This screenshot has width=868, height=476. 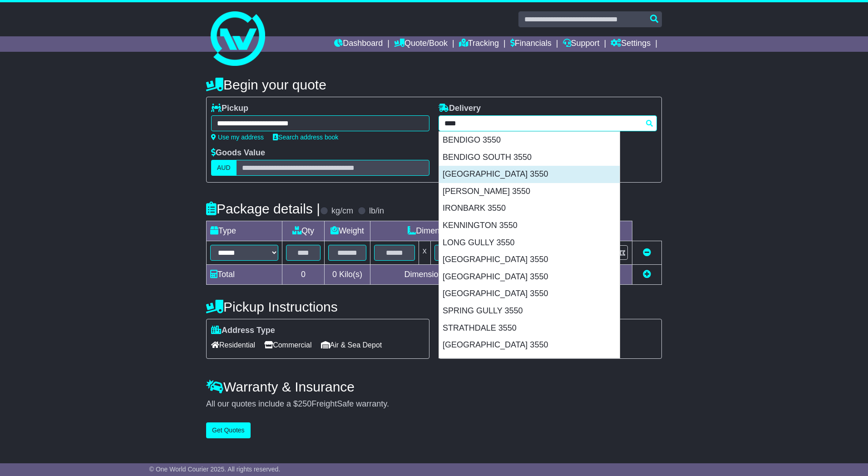 I want to click on a: Settings, so click(x=631, y=44).